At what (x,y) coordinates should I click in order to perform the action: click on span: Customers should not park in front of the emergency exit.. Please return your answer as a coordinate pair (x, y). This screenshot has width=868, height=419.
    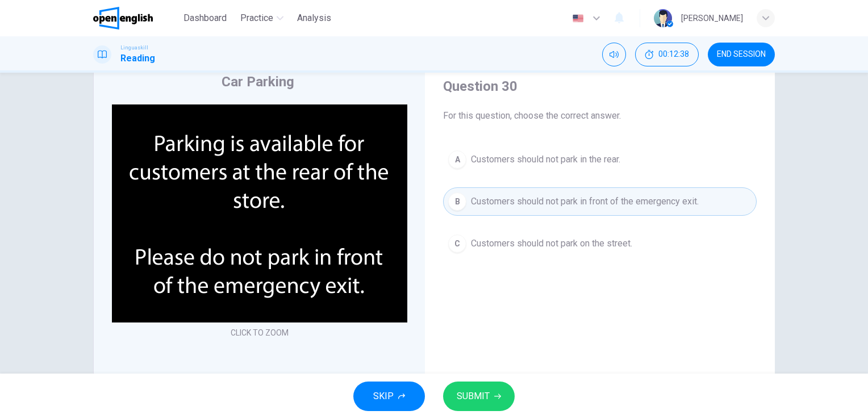
    Looking at the image, I should click on (584, 201).